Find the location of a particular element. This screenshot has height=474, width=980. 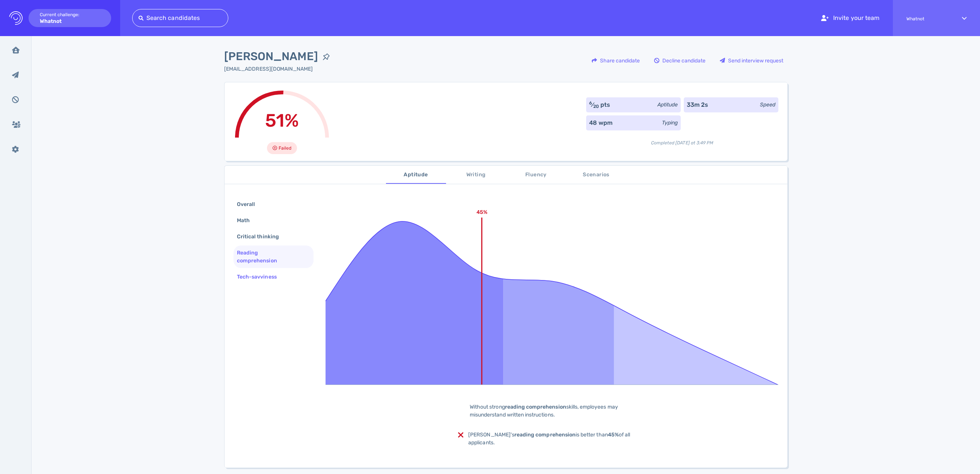

sub: 20 is located at coordinates (596, 106).